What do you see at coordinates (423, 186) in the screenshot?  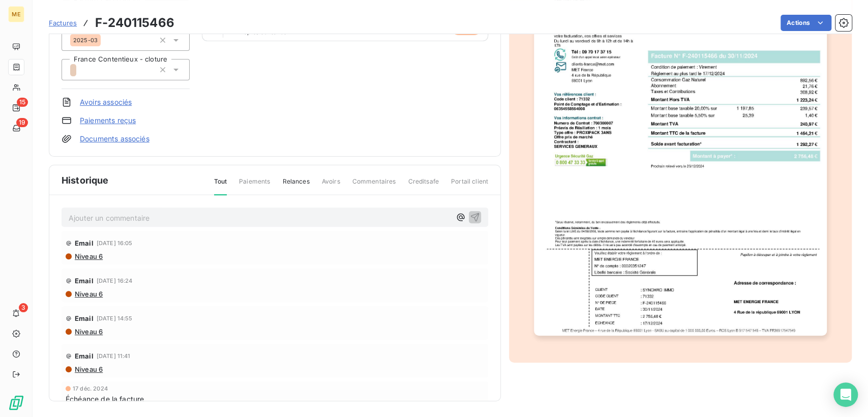 I see `span: Creditsafe` at bounding box center [423, 186].